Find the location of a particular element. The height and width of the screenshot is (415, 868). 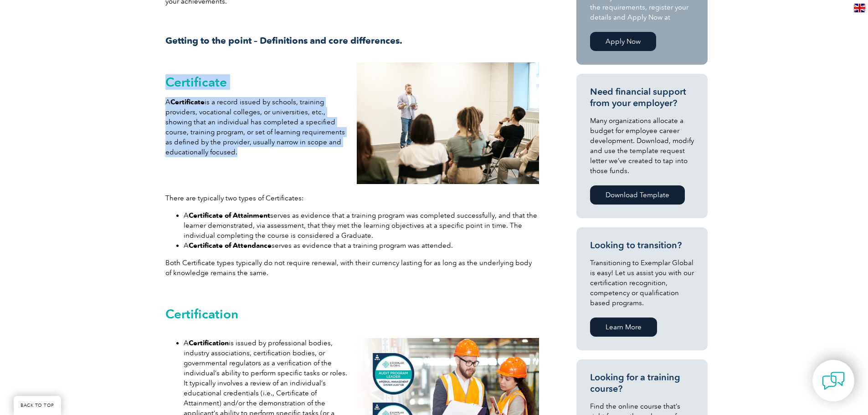

p: Transitioning to Exemplar Global is easy! Let us assist you with our certification recognition, c... is located at coordinates (642, 283).